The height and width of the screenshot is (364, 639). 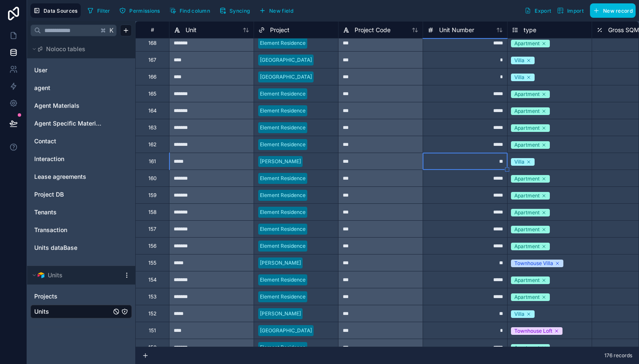 I want to click on a: User, so click(x=68, y=70).